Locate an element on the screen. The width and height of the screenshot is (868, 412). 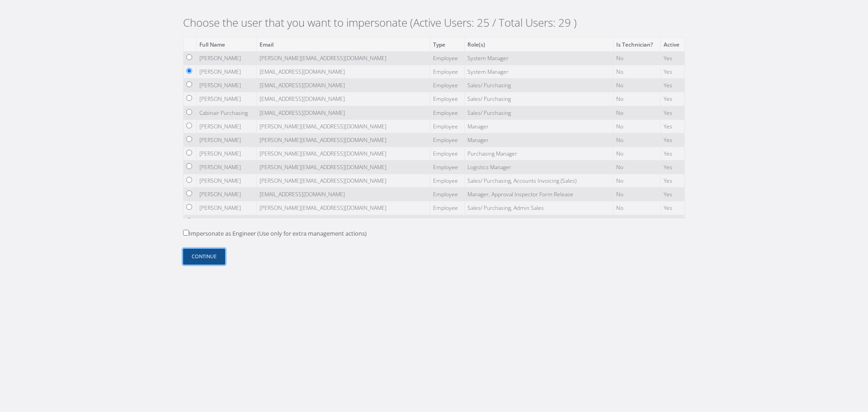
td: Manager, Approval Inspector Form Release is located at coordinates (539, 194).